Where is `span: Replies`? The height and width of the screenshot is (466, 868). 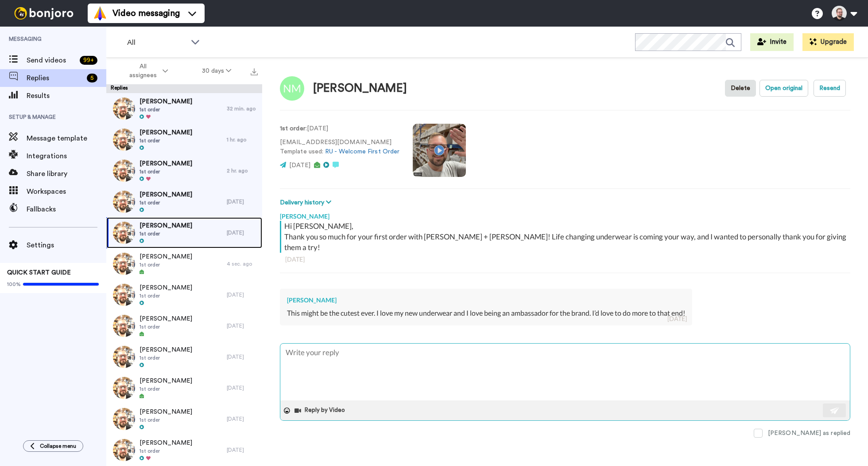 span: Replies is located at coordinates (55, 78).